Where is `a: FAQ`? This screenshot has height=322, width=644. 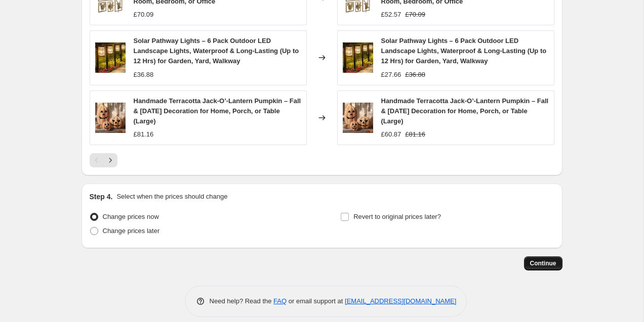 a: FAQ is located at coordinates (280, 301).